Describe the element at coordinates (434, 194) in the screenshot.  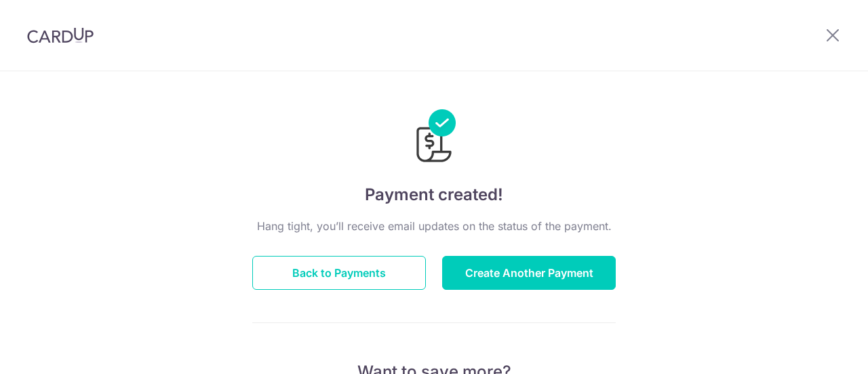
I see `h4: Payment created!` at that location.